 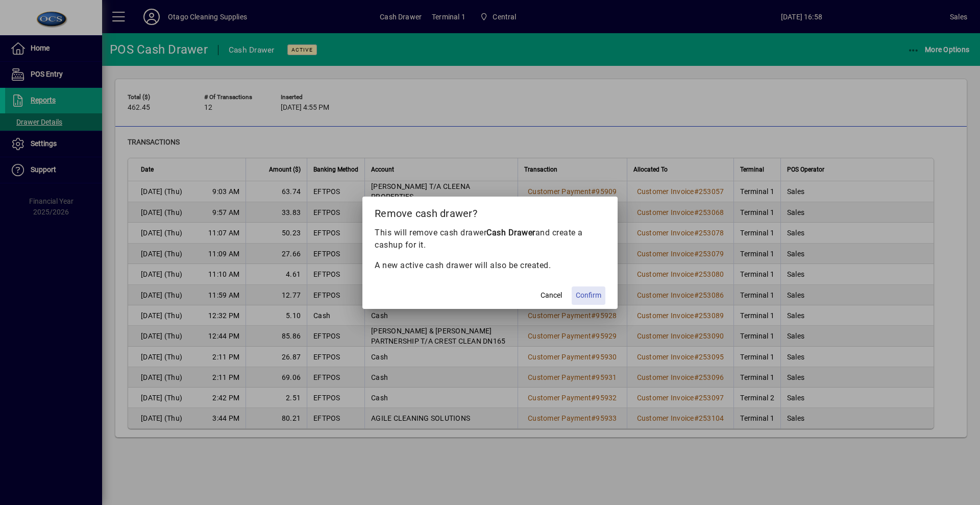 I want to click on span: Confirm, so click(x=589, y=295).